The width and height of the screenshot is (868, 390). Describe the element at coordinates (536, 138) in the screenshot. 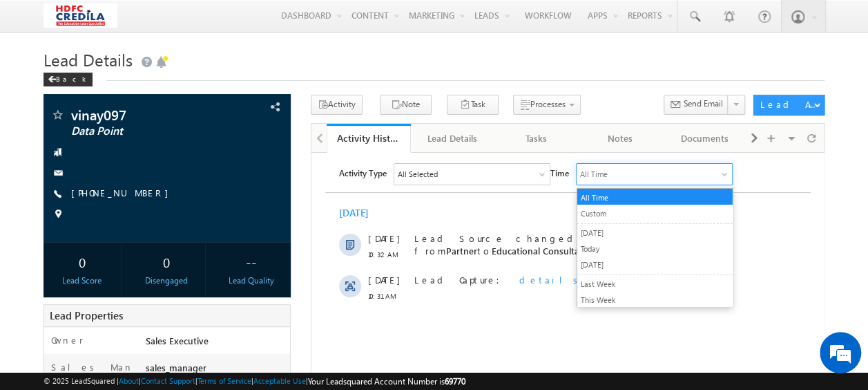

I see `div: Tasks` at that location.